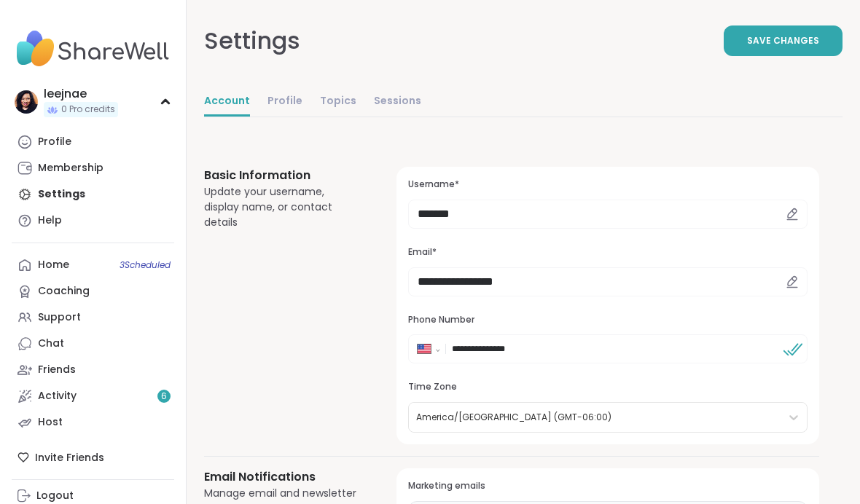 The width and height of the screenshot is (860, 504). I want to click on button: Save Changes, so click(783, 41).